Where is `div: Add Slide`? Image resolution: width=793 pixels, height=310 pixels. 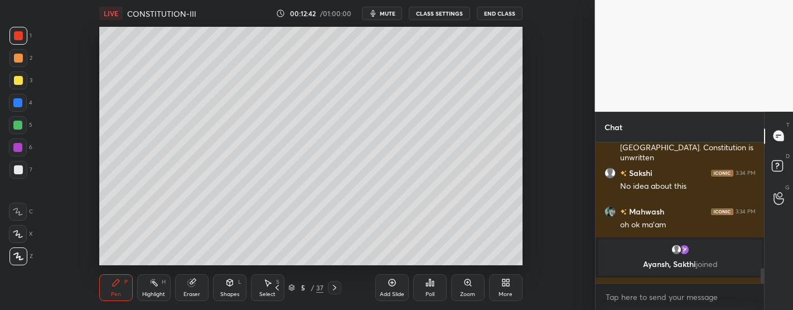 div: Add Slide is located at coordinates (392, 294).